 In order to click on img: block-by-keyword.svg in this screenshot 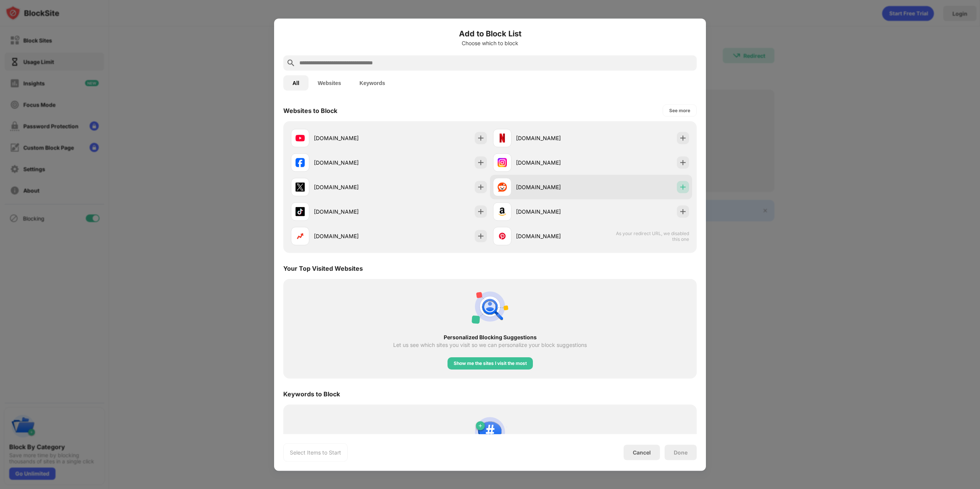, I will do `click(490, 432)`.